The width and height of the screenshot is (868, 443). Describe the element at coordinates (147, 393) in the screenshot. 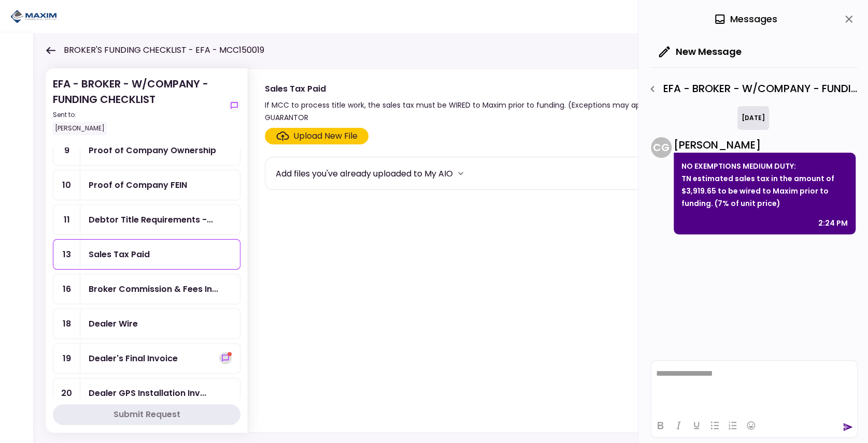

I see `div: Dealer GPS Installation Invoice` at that location.